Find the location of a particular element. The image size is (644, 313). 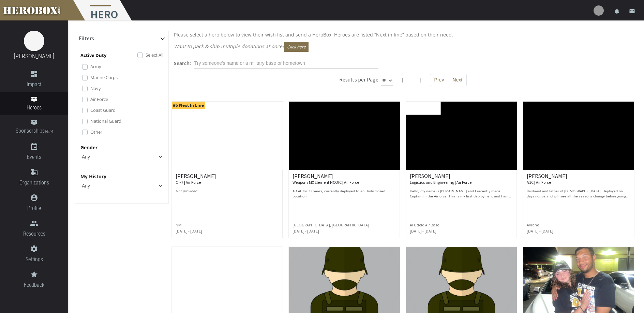

label: Navy is located at coordinates (96, 88).